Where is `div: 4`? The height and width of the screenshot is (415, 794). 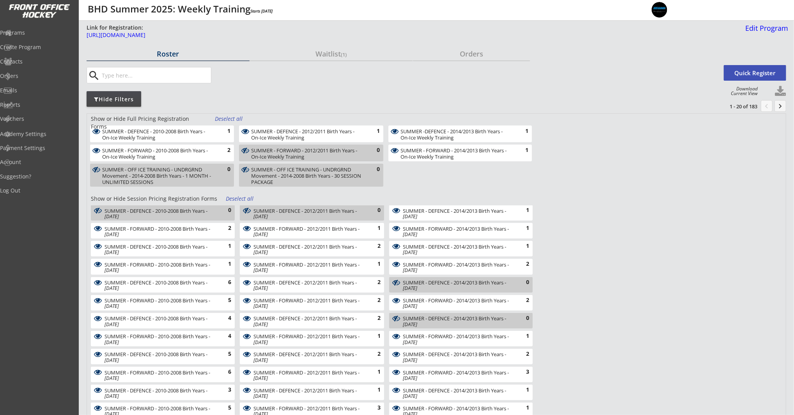
div: 4 is located at coordinates (223, 336).